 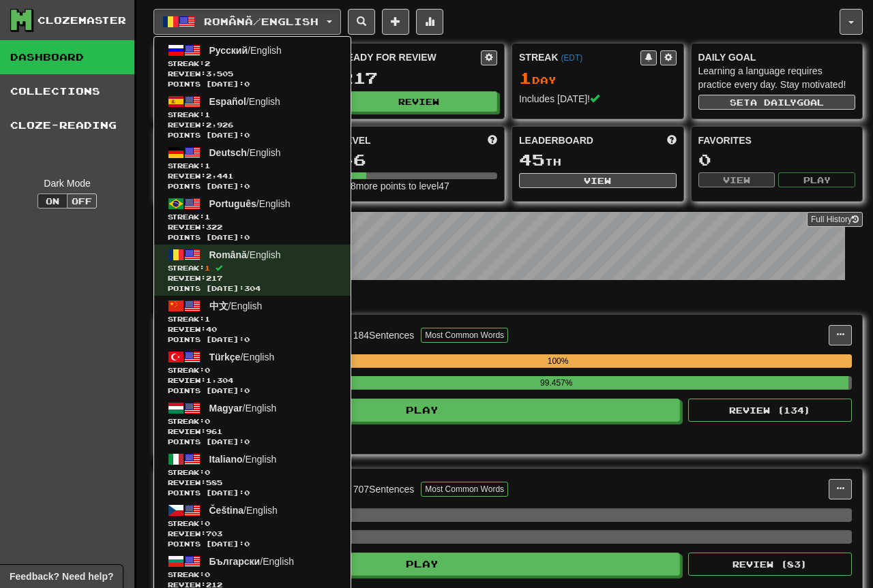 What do you see at coordinates (419, 159) in the screenshot?
I see `div: 46` at bounding box center [419, 159].